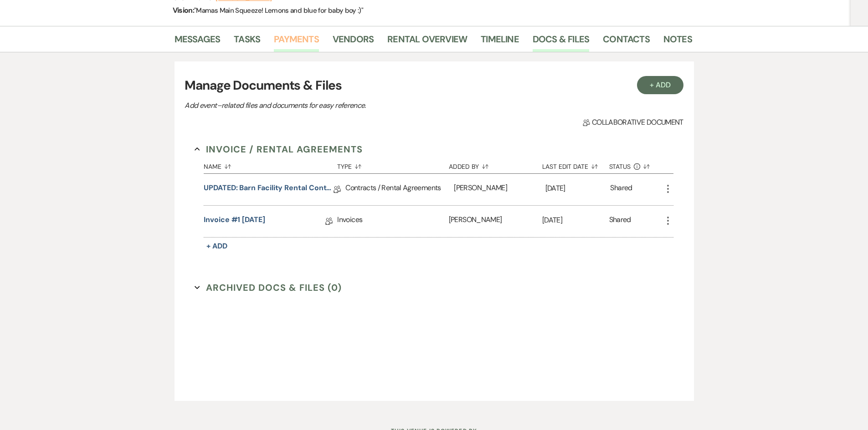 The height and width of the screenshot is (430, 868). What do you see at coordinates (296, 42) in the screenshot?
I see `a: Payments` at bounding box center [296, 42].